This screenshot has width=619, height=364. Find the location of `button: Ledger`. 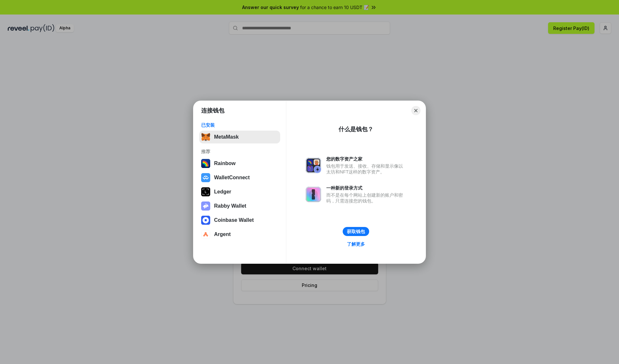

button: Ledger is located at coordinates (240, 192).